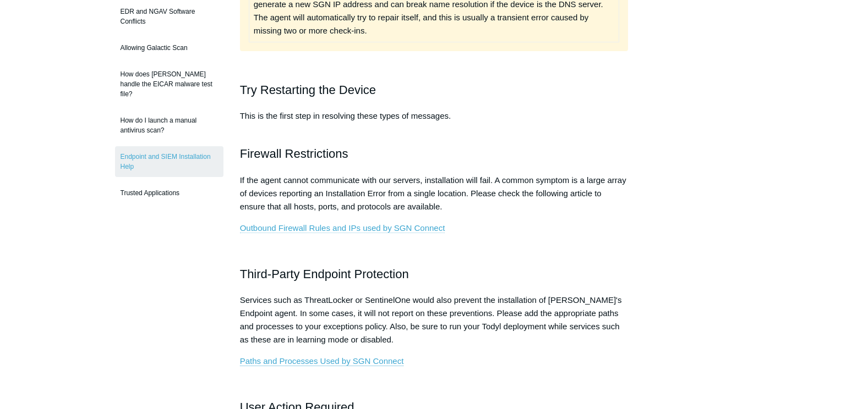 The width and height of the screenshot is (868, 409). What do you see at coordinates (434, 153) in the screenshot?
I see `h2: Firewall Restrictions` at bounding box center [434, 153].